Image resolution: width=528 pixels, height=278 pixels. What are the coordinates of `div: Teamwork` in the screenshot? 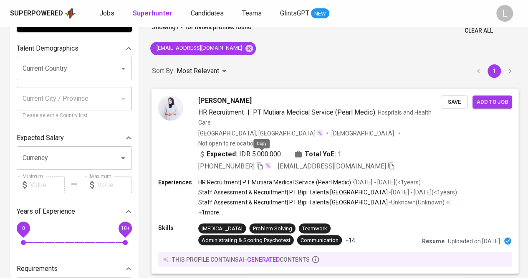 It's located at (315, 228).